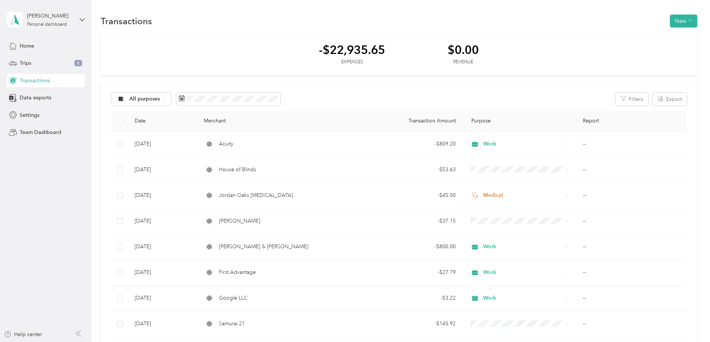 The height and width of the screenshot is (342, 710). Describe the element at coordinates (23, 334) in the screenshot. I see `div: Help center` at that location.